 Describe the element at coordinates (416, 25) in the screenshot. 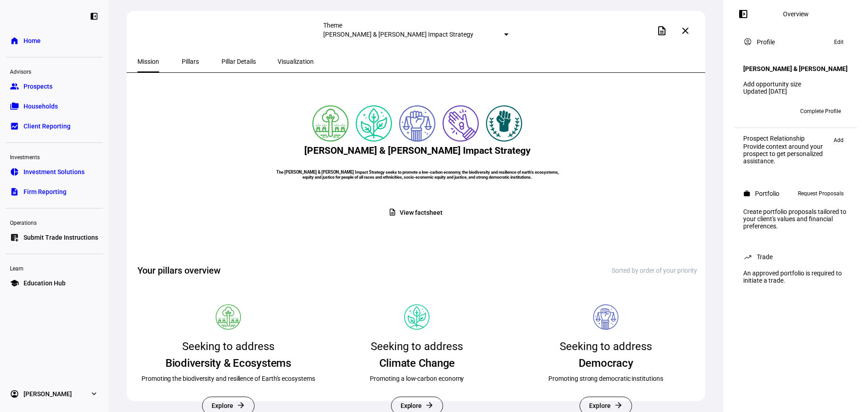

I see `div: Theme` at that location.